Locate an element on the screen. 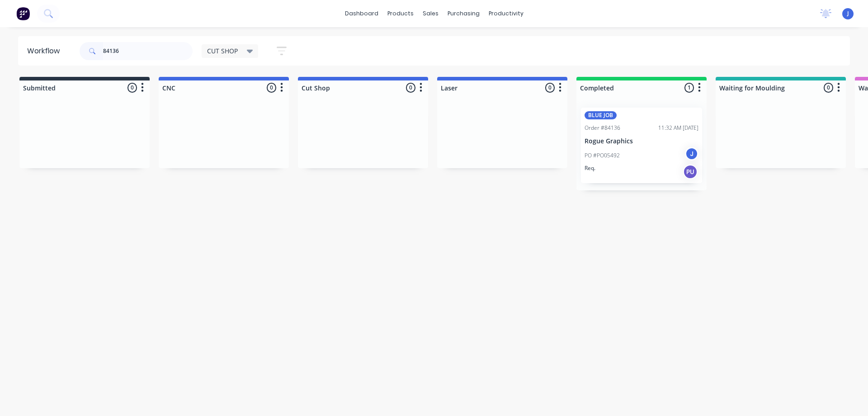 The height and width of the screenshot is (416, 868). input: Search for orders... is located at coordinates (148, 51).